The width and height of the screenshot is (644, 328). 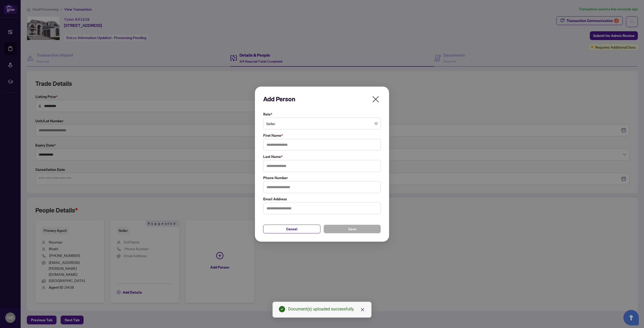 What do you see at coordinates (322, 114) in the screenshot?
I see `label: Role` at bounding box center [322, 114].